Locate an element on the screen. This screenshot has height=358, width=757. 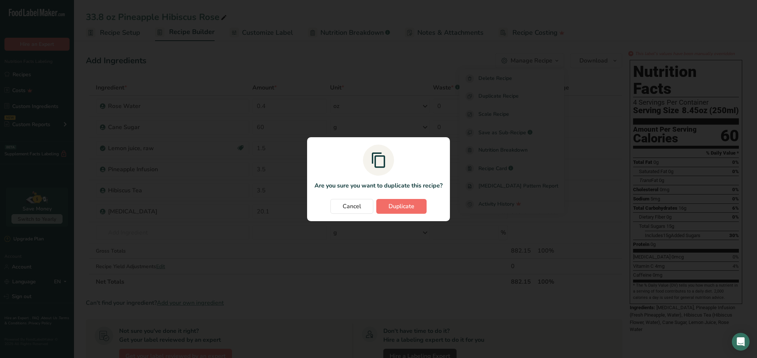
div: Open Intercom Messenger is located at coordinates (740, 342).